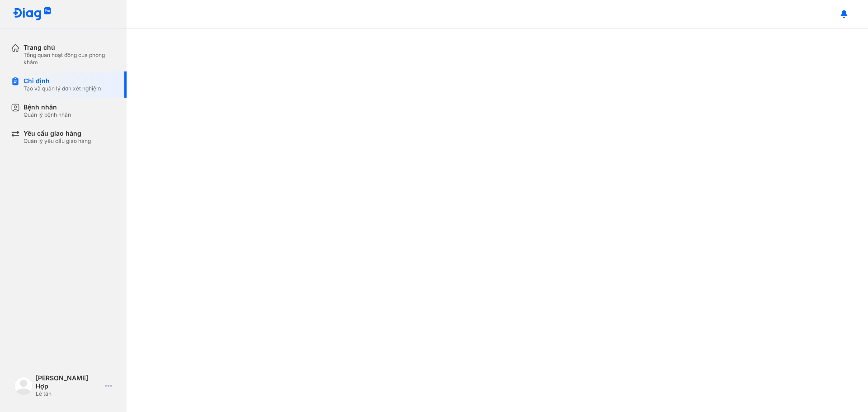 The image size is (868, 412). I want to click on div: Lễ tân, so click(68, 394).